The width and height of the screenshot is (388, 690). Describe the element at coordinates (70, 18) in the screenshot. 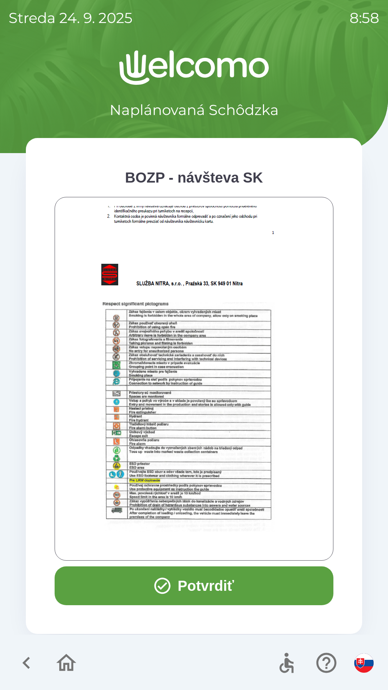

I see `p: streda 24. 9. 2025` at that location.